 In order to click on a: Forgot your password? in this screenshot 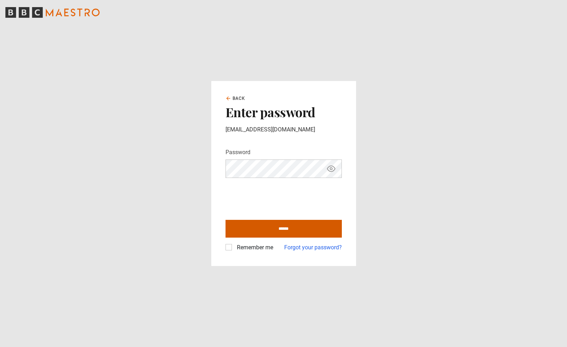, I will do `click(313, 248)`.